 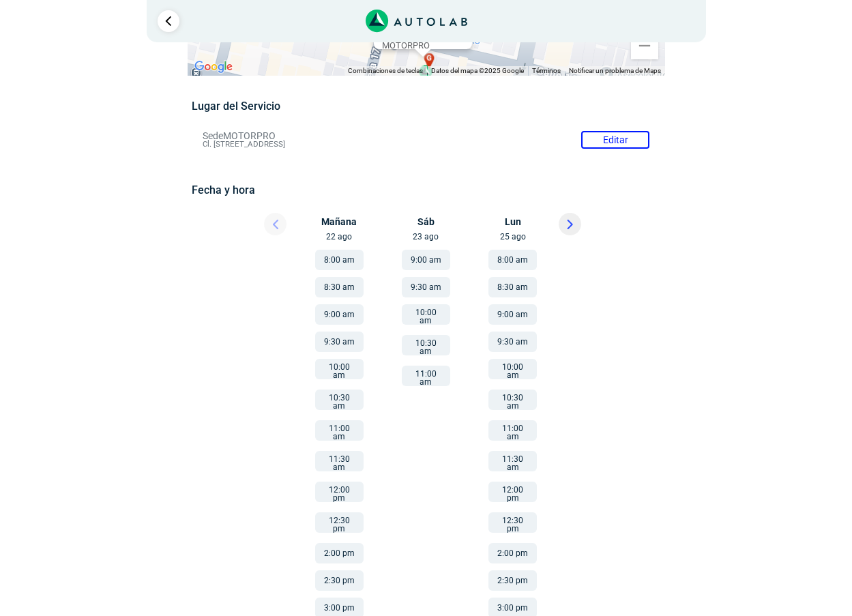 I want to click on b: MOTORPRO, so click(x=406, y=45).